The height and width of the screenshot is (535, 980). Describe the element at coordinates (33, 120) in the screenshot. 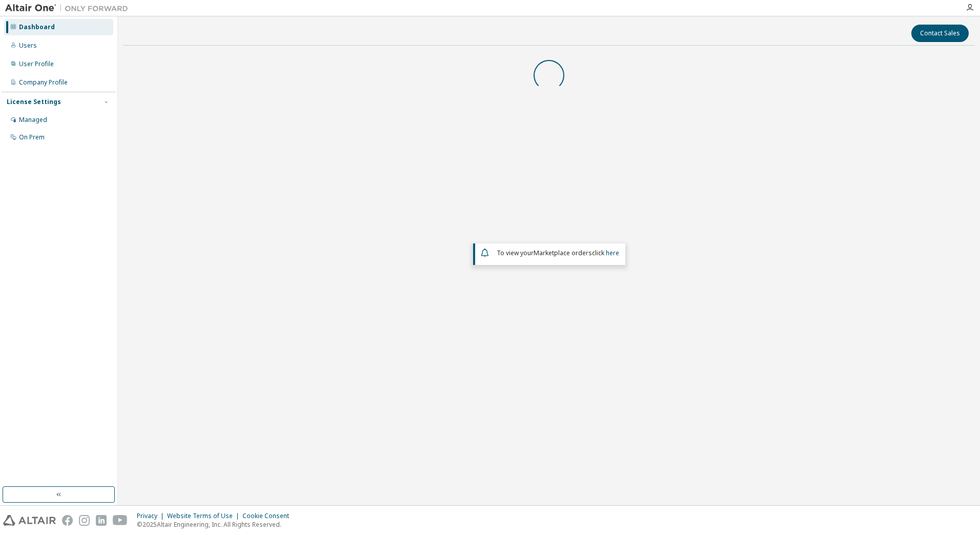

I see `div: Managed` at that location.